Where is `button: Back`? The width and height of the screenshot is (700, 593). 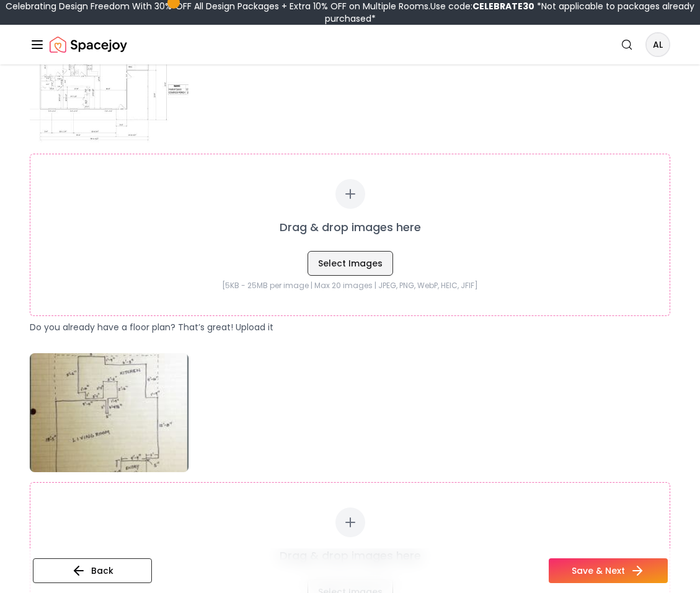 button: Back is located at coordinates (92, 571).